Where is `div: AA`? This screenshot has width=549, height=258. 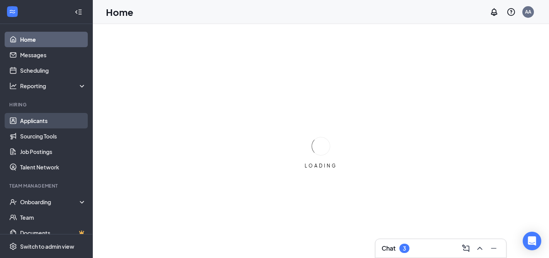 div: AA is located at coordinates (528, 12).